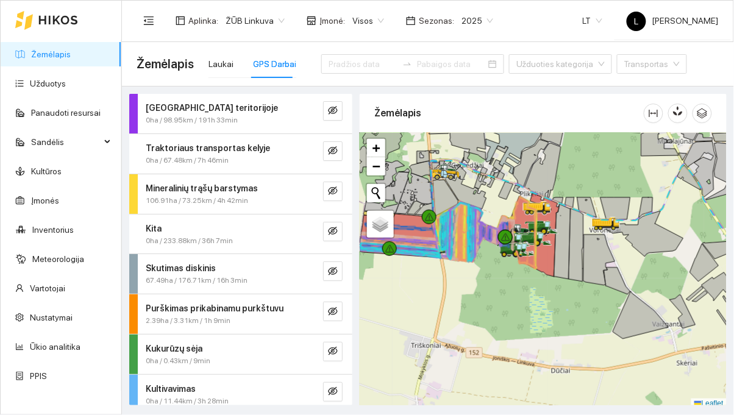 The height and width of the screenshot is (415, 734). What do you see at coordinates (55, 347) in the screenshot?
I see `a: Ūkio analitika` at bounding box center [55, 347].